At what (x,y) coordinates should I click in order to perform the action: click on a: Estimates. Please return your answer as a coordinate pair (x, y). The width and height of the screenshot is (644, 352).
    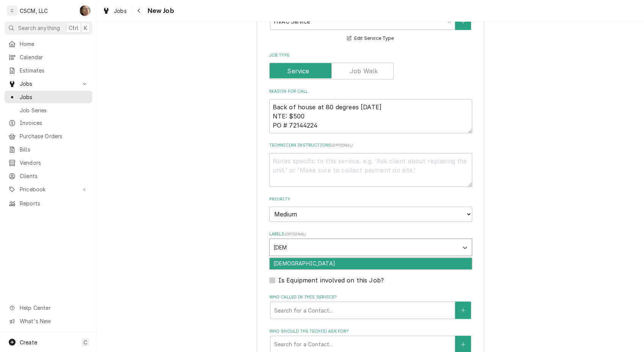
    Looking at the image, I should click on (48, 70).